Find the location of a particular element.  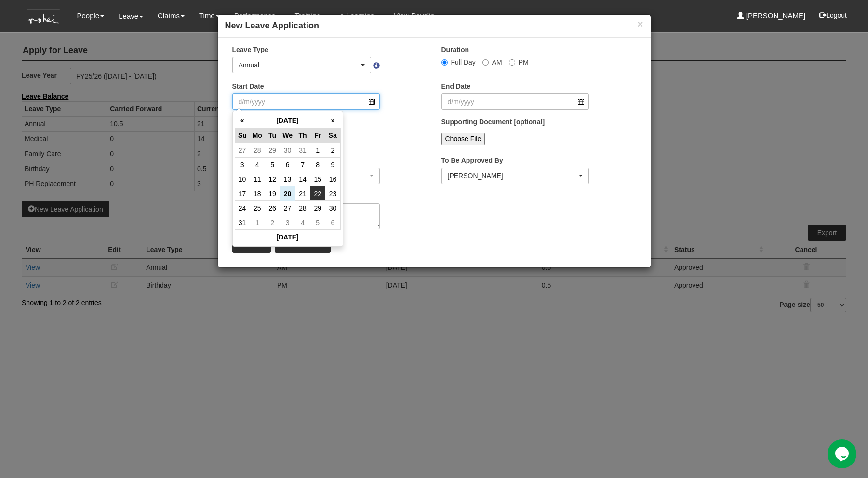

b: New Leave Application is located at coordinates (272, 26).